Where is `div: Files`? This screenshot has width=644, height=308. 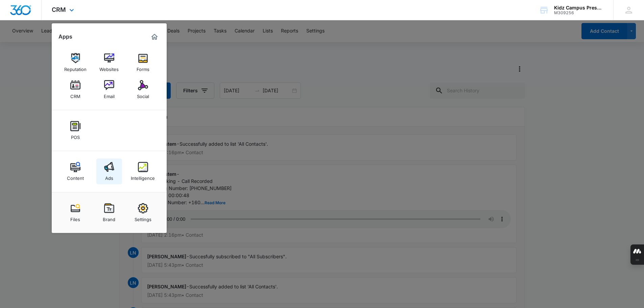 div: Files is located at coordinates (75, 218).